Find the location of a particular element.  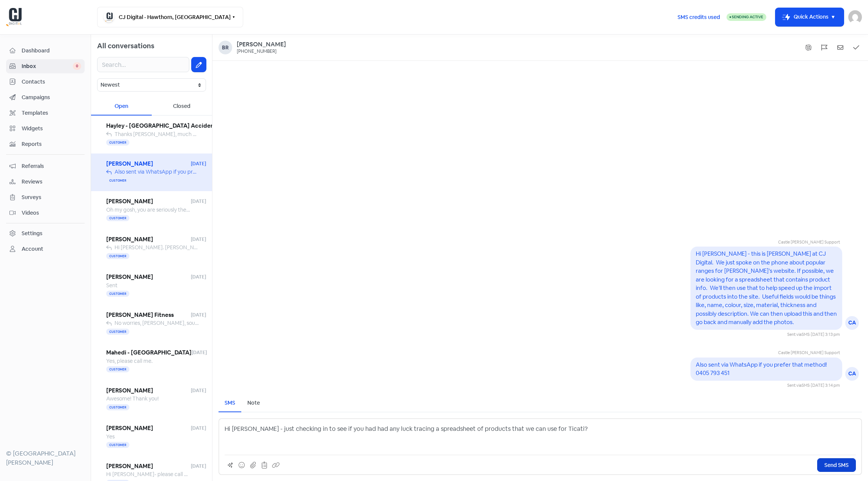

a: Inbox 0 is located at coordinates (46, 66).